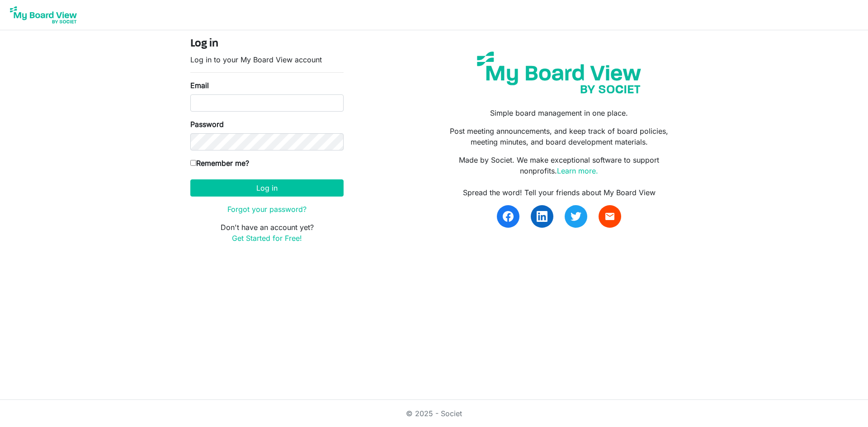 The image size is (868, 427). What do you see at coordinates (267, 44) in the screenshot?
I see `h4: Log in` at bounding box center [267, 44].